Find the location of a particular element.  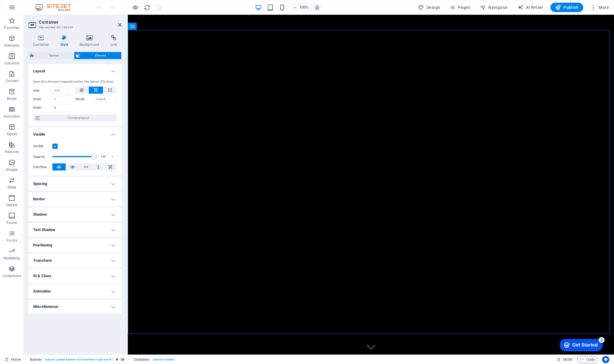

p: Tables is located at coordinates (12, 134).